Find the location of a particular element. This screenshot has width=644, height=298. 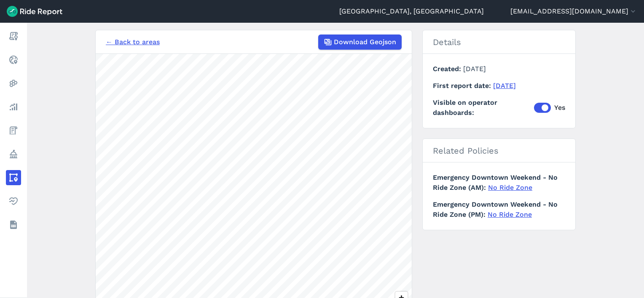

a: Fees is located at coordinates (14, 131).